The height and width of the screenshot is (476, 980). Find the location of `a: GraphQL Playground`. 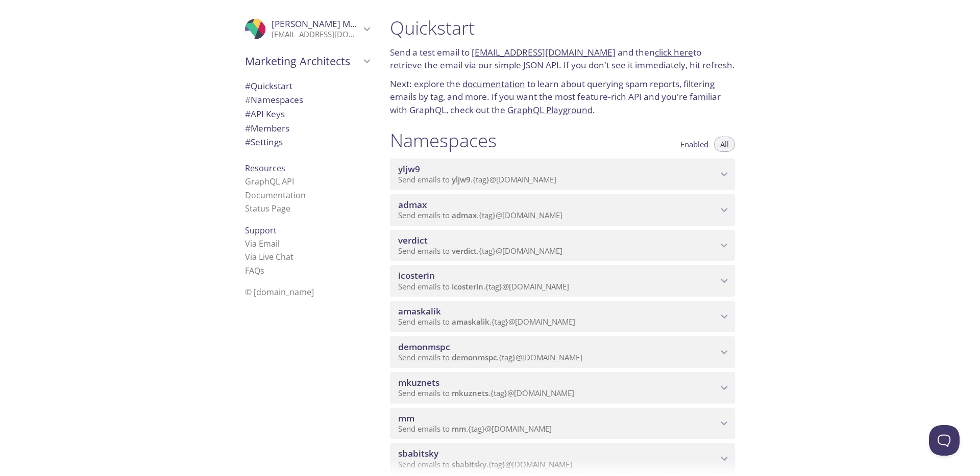

a: GraphQL Playground is located at coordinates (550, 110).